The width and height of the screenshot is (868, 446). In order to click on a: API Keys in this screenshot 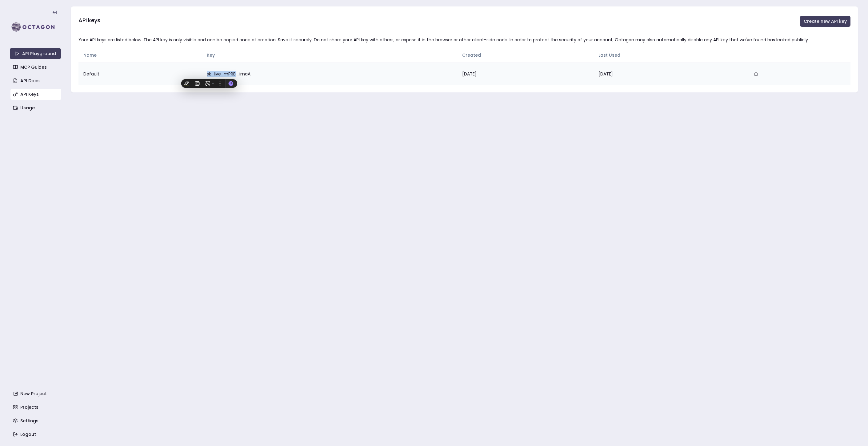, I will do `click(36, 94)`.